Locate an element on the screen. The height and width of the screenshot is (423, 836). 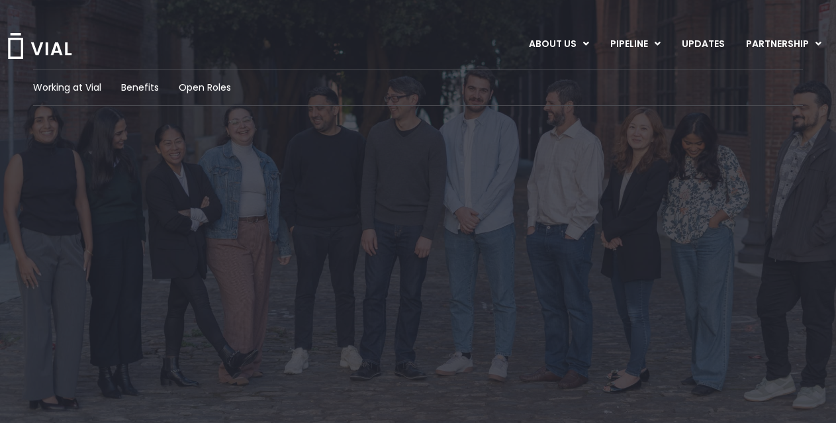
span: Working at Vial is located at coordinates (67, 87).